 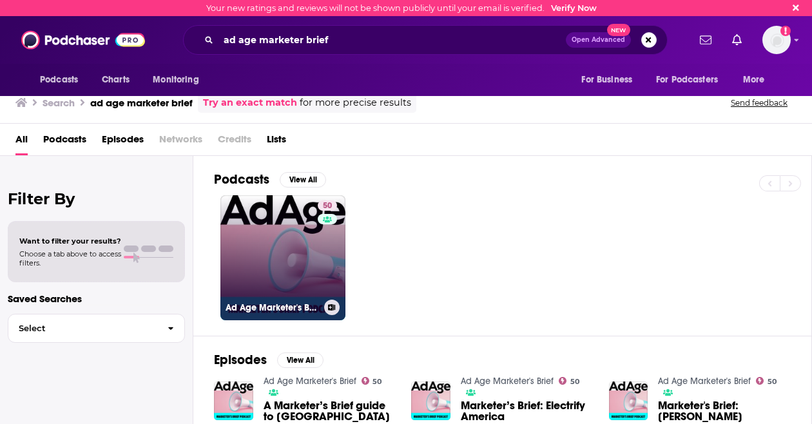 What do you see at coordinates (759, 102) in the screenshot?
I see `button: Send feedback` at bounding box center [759, 102].